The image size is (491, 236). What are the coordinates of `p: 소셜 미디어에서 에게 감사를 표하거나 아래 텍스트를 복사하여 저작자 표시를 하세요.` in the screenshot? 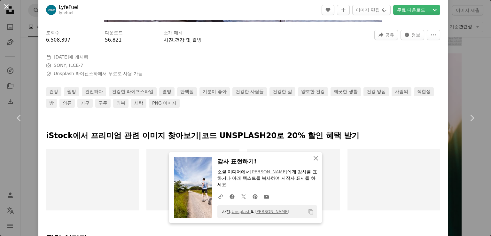 It's located at (267, 178).